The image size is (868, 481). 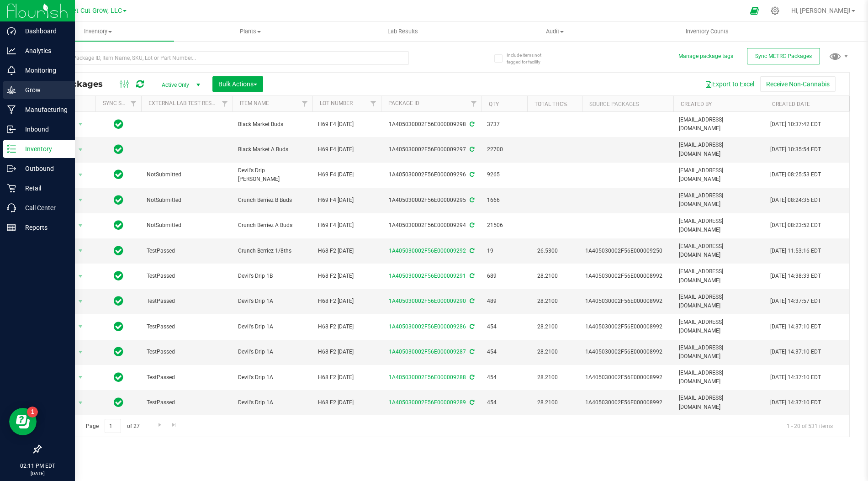 I want to click on inline-svg: Manufacturing, so click(x=11, y=110).